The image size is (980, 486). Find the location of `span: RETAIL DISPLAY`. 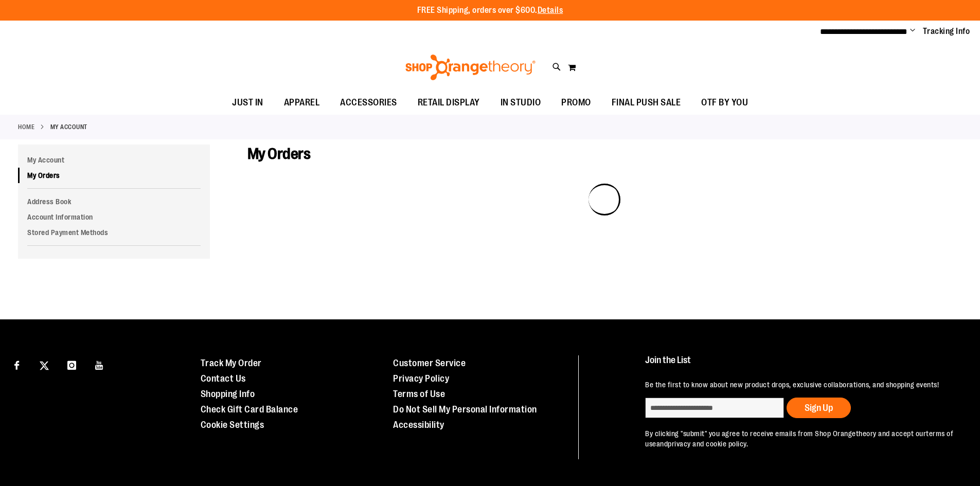

span: RETAIL DISPLAY is located at coordinates (449, 102).